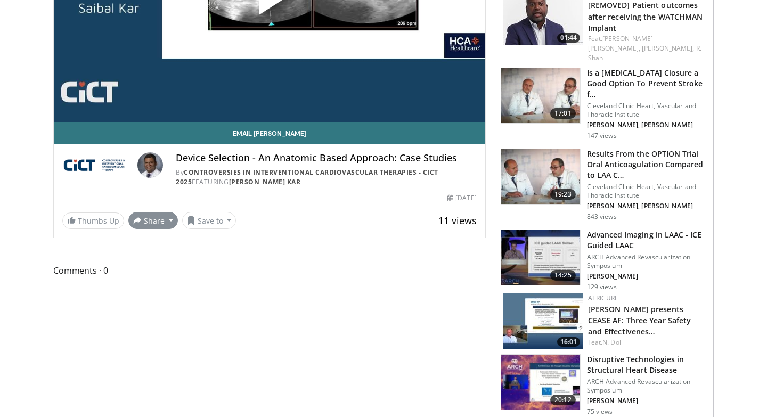  What do you see at coordinates (603, 185) in the screenshot?
I see `a: 19:23 Results From the OPTION Trial Oral Anticoagulation Compared to LAA C… Cleveland Clinic Hear...` at bounding box center [603, 185].